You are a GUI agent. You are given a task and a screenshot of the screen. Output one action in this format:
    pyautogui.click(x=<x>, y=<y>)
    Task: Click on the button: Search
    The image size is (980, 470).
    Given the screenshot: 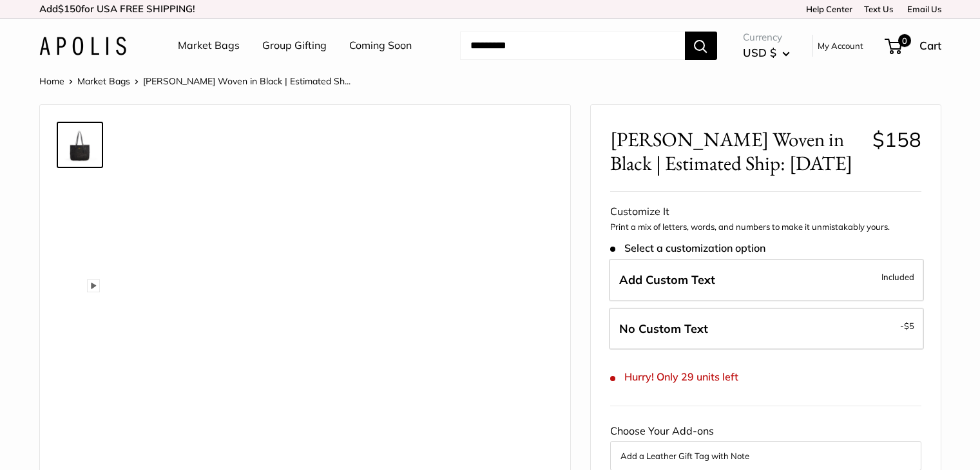 What is the action you would take?
    pyautogui.click(x=701, y=46)
    